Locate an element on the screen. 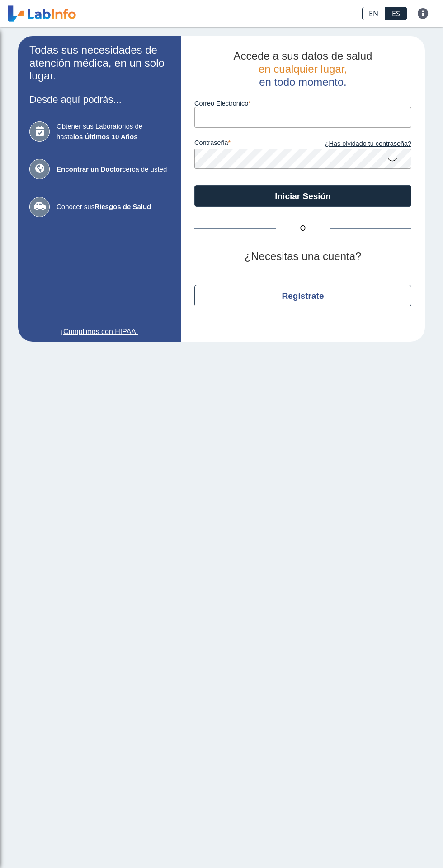  h2: Todas sus necesidades de atención médica, en un solo lugar. is located at coordinates (100, 63).